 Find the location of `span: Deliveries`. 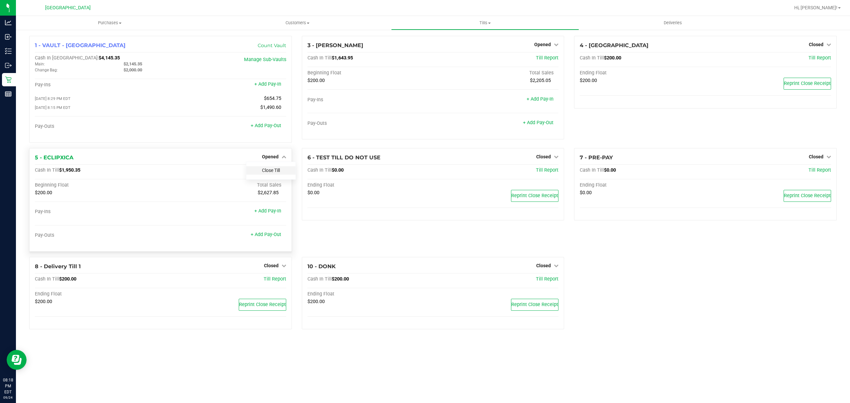

span: Deliveries is located at coordinates (673, 23).